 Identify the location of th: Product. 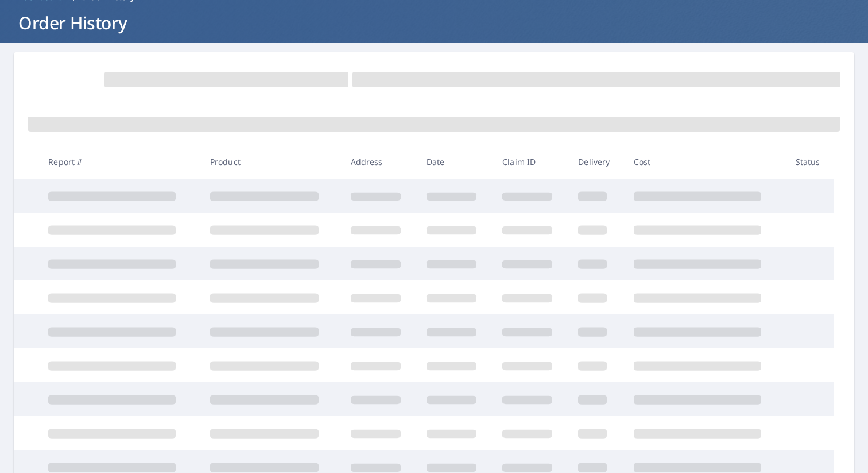
(271, 161).